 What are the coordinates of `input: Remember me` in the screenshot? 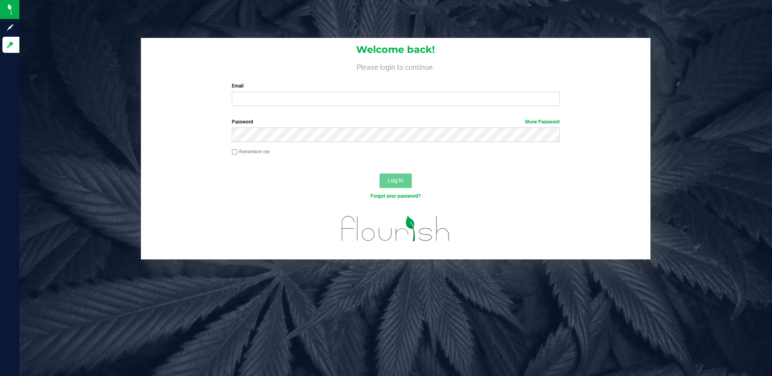 It's located at (235, 152).